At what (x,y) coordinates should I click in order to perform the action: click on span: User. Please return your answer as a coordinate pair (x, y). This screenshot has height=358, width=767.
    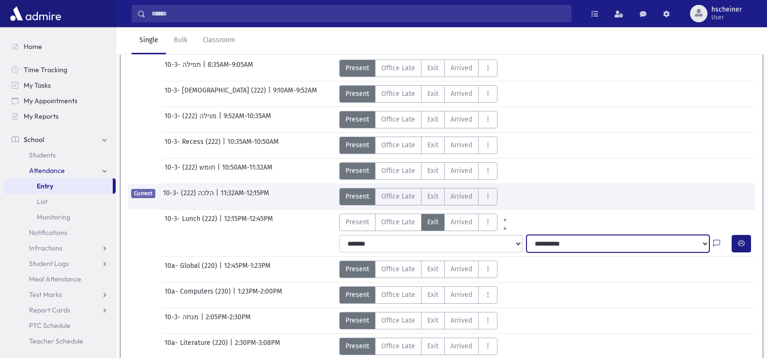
    Looking at the image, I should click on (726, 17).